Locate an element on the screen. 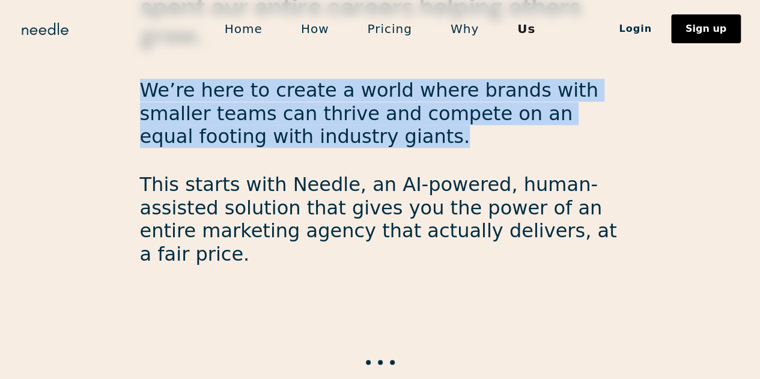 This screenshot has width=760, height=379. p: We’re here to create a world where brands with smaller teams can thrive and compete on an equal f... is located at coordinates (380, 113).